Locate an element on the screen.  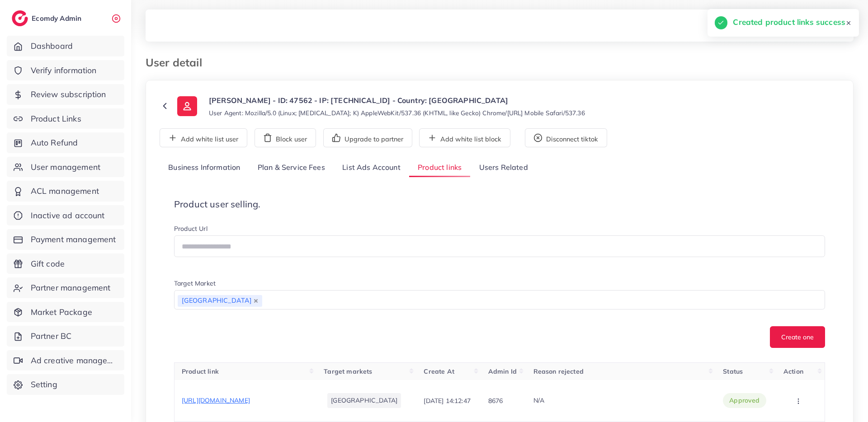
a: Partner BC is located at coordinates (65, 336).